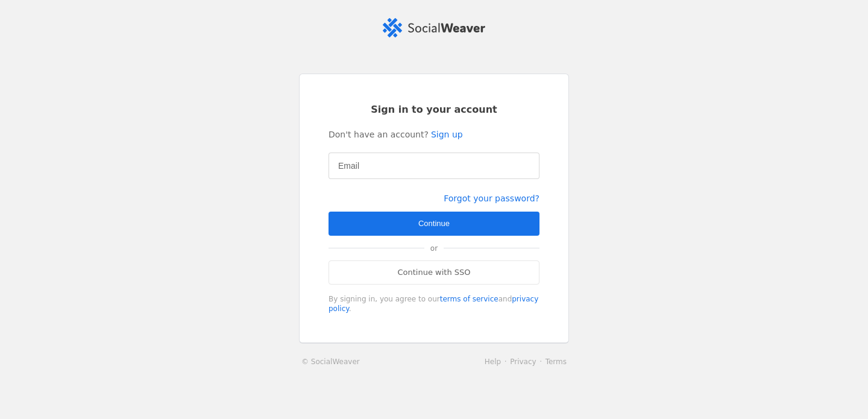 The image size is (868, 419). I want to click on div: By signing in, you agree to our and ., so click(434, 304).